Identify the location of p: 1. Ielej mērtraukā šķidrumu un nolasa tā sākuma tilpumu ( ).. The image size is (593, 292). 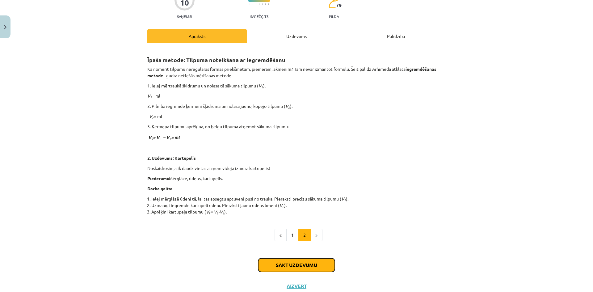
(297, 86).